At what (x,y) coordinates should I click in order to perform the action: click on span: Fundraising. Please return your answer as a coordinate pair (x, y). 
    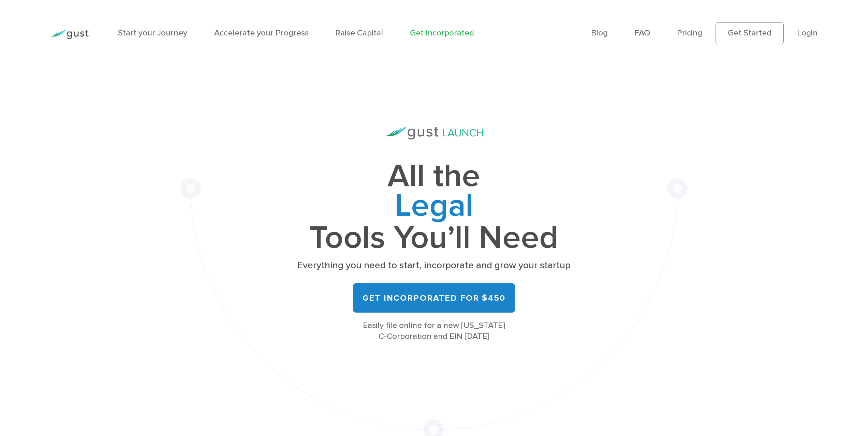
    Looking at the image, I should click on (434, 200).